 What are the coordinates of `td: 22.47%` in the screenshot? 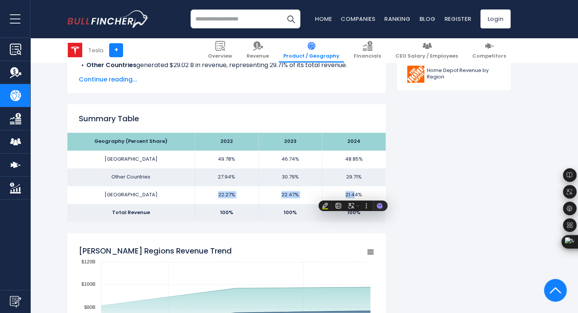 It's located at (290, 195).